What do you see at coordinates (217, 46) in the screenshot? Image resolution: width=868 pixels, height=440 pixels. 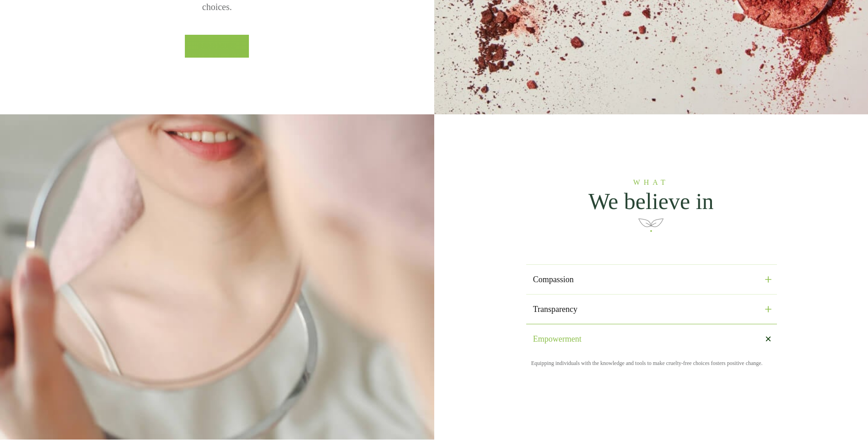 I see `span: read more` at bounding box center [217, 46].